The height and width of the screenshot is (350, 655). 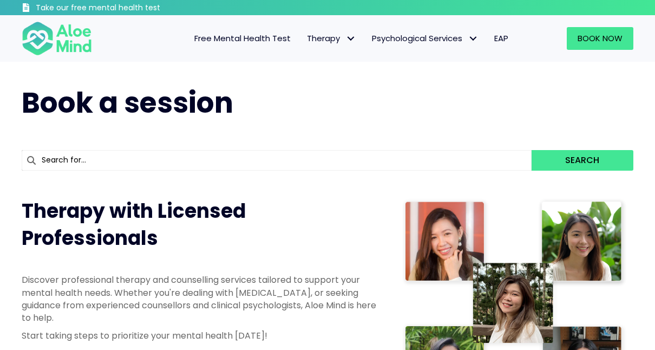 What do you see at coordinates (127, 102) in the screenshot?
I see `span: Book a session` at bounding box center [127, 102].